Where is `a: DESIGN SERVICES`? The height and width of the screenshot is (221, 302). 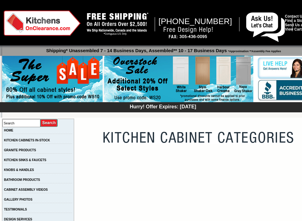
a: DESIGN SERVICES is located at coordinates (18, 219).